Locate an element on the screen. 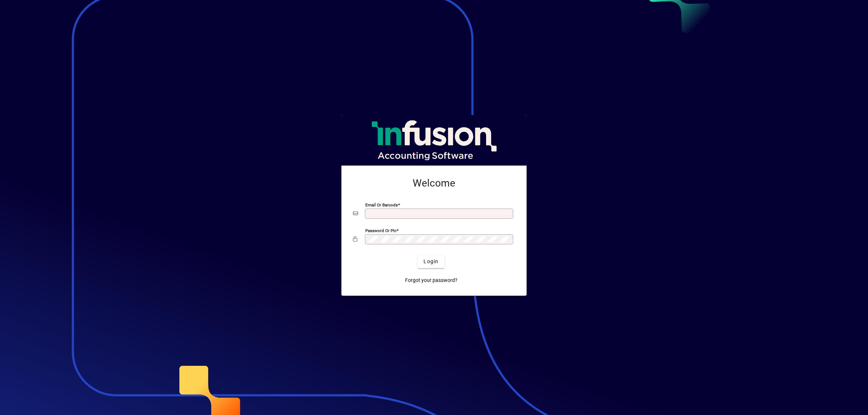 The image size is (868, 415). mat-label: Password or Pin is located at coordinates (381, 230).